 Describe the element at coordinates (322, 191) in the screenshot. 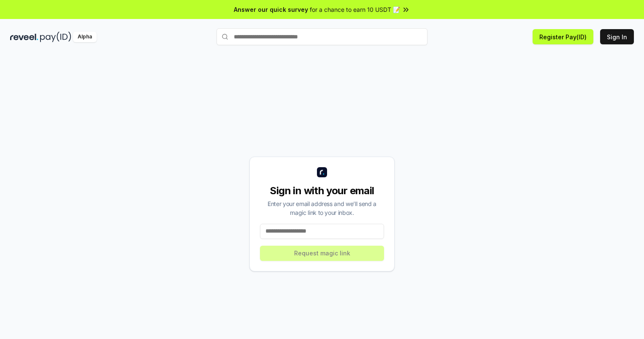

I see `div: Sign in with your email` at that location.